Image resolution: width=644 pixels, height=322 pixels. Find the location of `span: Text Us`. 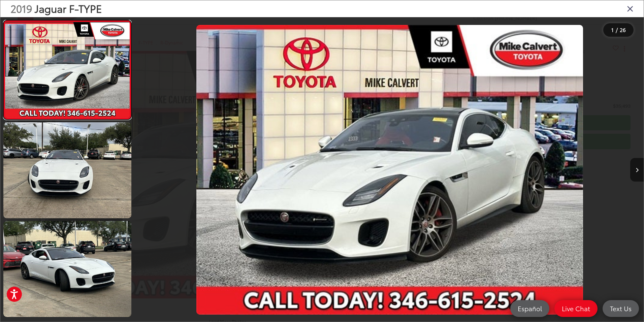

span: Text Us is located at coordinates (621, 308).